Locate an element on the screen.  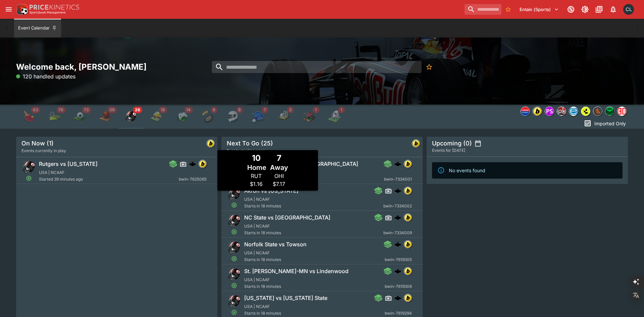
p: Imported Only is located at coordinates (610, 123).